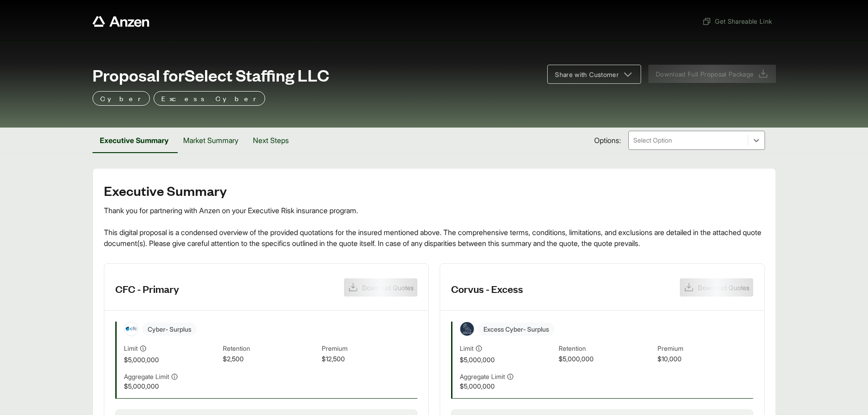 This screenshot has height=415, width=868. What do you see at coordinates (737, 21) in the screenshot?
I see `button: Get Shareable Link` at bounding box center [737, 21].